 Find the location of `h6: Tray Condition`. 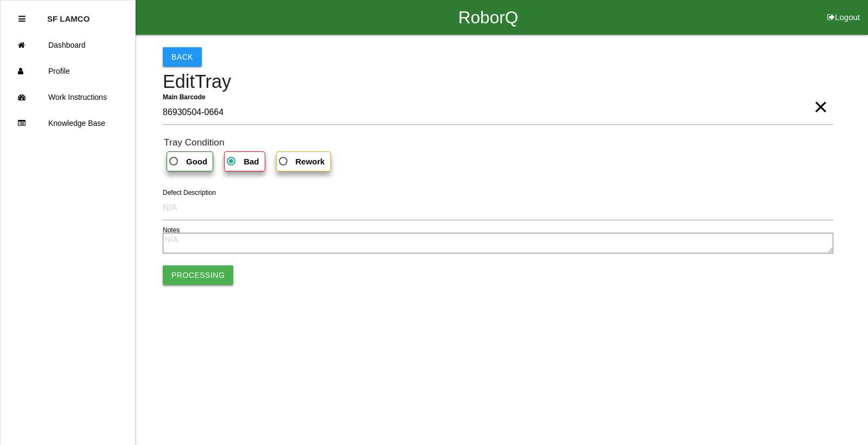

h6: Tray Condition is located at coordinates (498, 142).